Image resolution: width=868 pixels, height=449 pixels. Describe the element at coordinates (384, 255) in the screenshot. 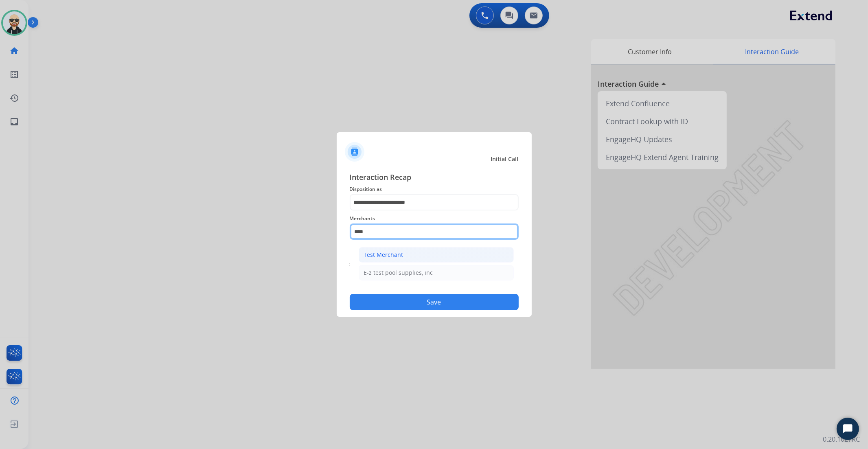

I see `div: Test Merchant` at that location.